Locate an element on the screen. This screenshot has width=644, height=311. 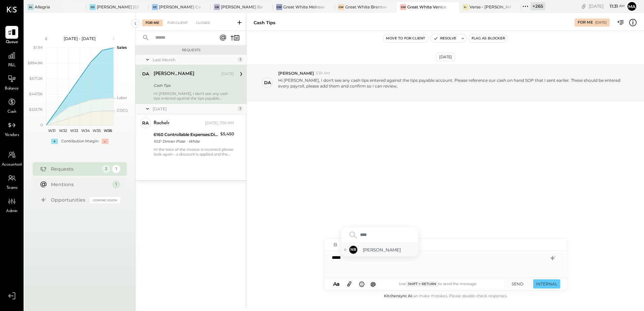
div: 2 is located at coordinates (106, 169).